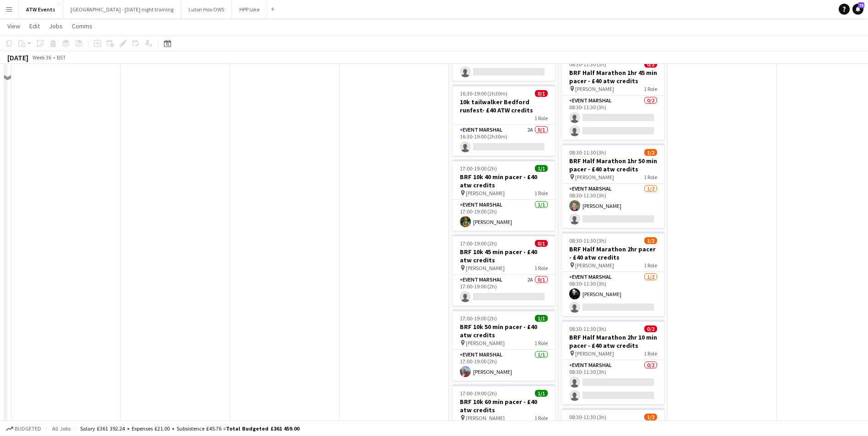 The height and width of the screenshot is (436, 868). Describe the element at coordinates (504, 256) in the screenshot. I see `h3: BRF 10k 45 min pacer - £40 atw credits` at that location.